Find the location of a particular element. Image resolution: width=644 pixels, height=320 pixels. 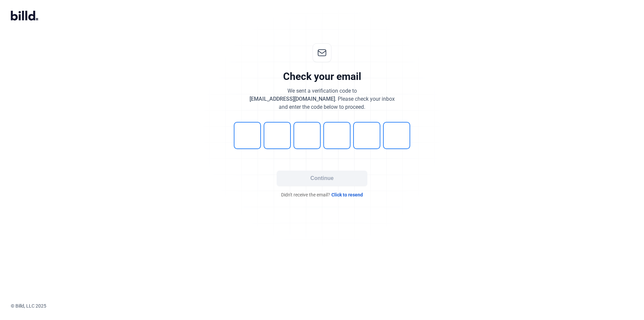

span: Click to resend is located at coordinates (347, 195).